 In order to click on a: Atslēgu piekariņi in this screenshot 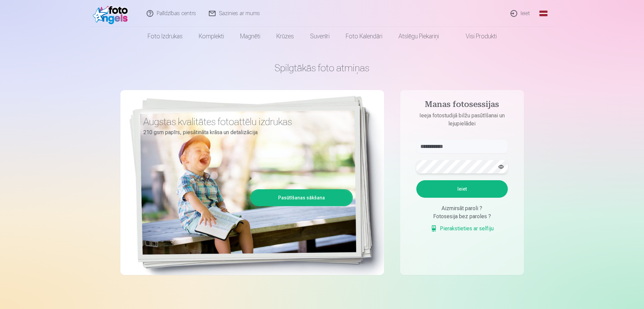, I will do `click(419, 36)`.